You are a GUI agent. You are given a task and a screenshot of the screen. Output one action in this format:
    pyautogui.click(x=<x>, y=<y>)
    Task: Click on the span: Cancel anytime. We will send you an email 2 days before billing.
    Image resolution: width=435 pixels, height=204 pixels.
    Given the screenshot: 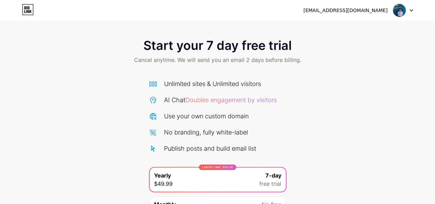 What is the action you would take?
    pyautogui.click(x=218, y=60)
    